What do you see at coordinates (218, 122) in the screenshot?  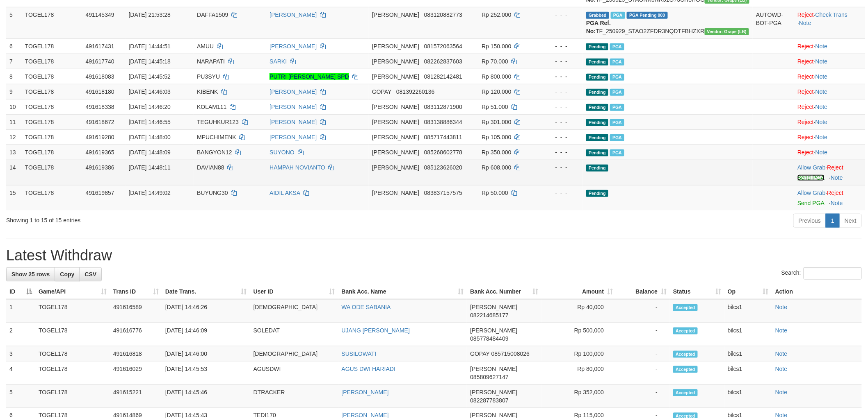 I see `span: TEGUHKUR123` at bounding box center [218, 122].